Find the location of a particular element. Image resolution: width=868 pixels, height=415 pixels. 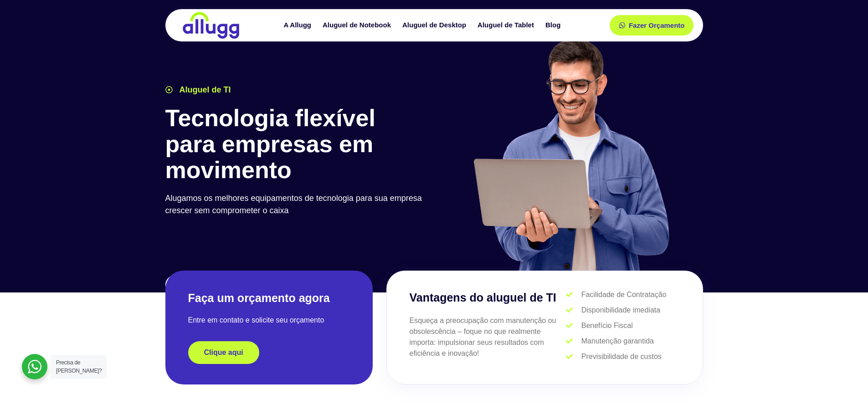

p: Esqueça a preocupação com manutenção ou obsolescência – foque no que realmente importa: impulsion... is located at coordinates (488, 337).